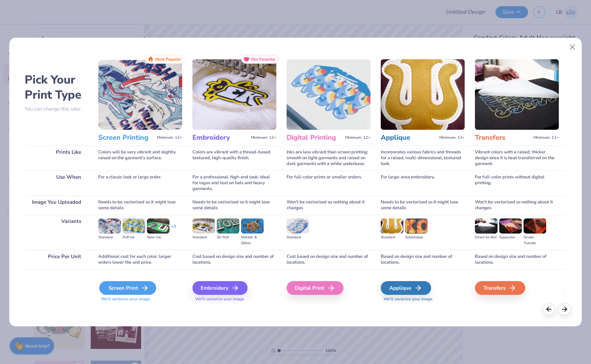 The height and width of the screenshot is (364, 591). I want to click on span: Most Popular, so click(168, 59).